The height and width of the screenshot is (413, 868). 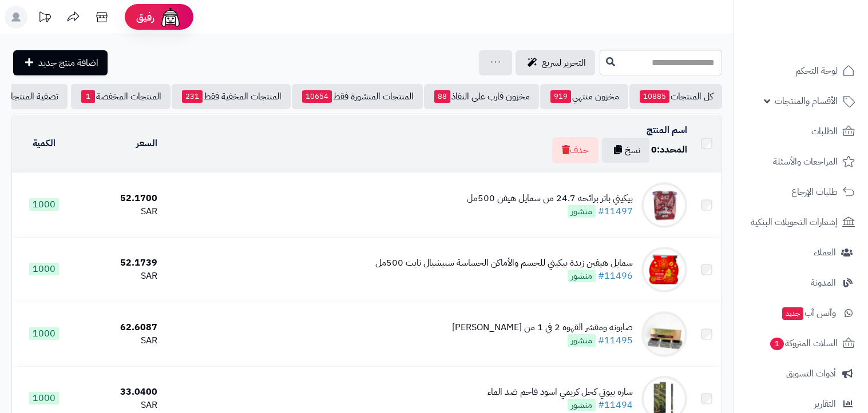 What do you see at coordinates (357, 97) in the screenshot?
I see `a: المنتجات المنشورة فقط10654` at bounding box center [357, 97].